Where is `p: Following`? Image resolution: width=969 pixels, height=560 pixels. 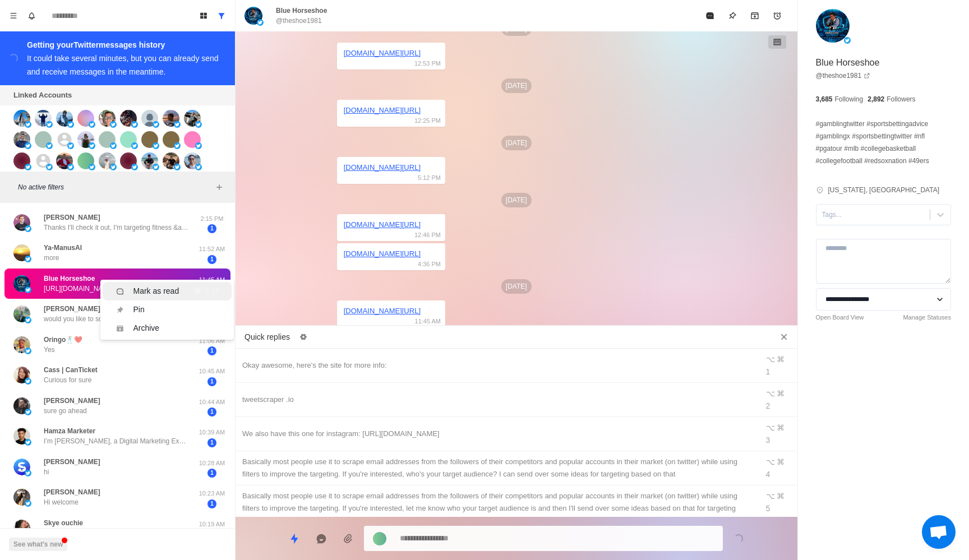
p: Following is located at coordinates (849, 100).